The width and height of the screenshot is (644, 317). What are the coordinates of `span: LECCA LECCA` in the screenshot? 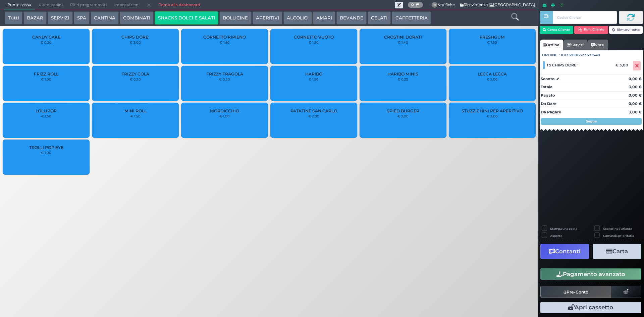 It's located at (492, 74).